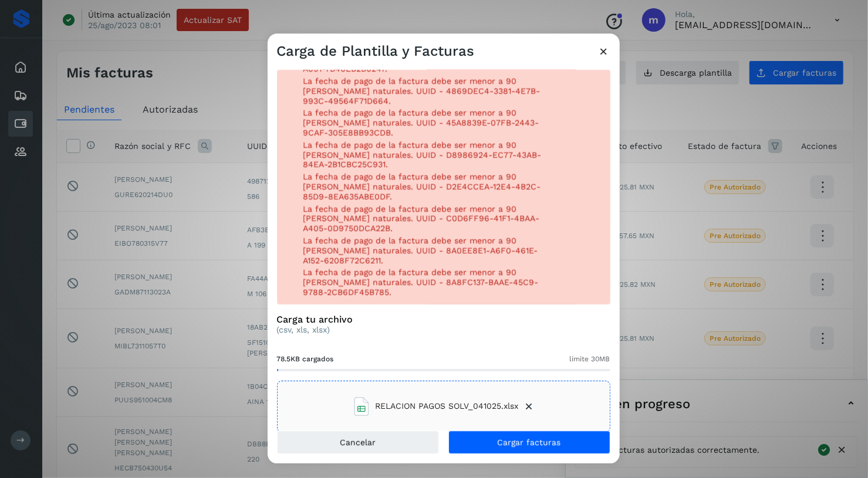 This screenshot has height=478, width=868. I want to click on span: RELACION PAGOS SOLV_041025.xlsx, so click(447, 406).